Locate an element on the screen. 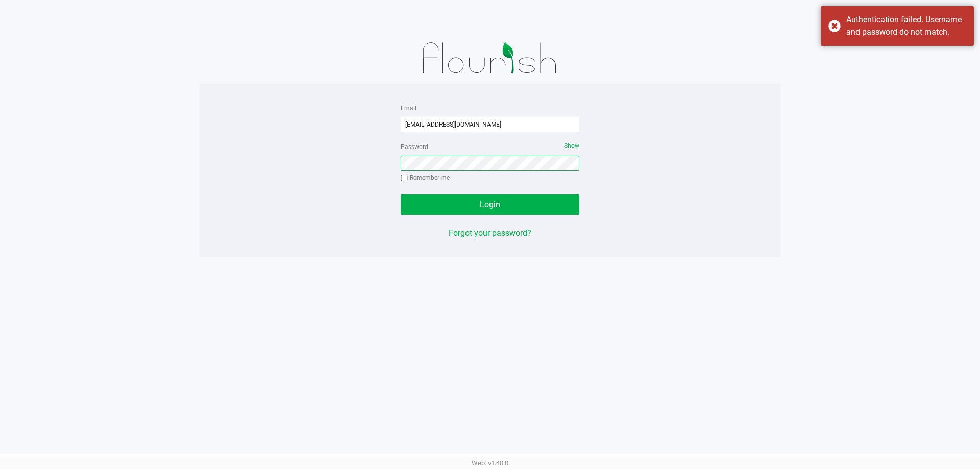  button: Forgot your password? is located at coordinates (490, 233).